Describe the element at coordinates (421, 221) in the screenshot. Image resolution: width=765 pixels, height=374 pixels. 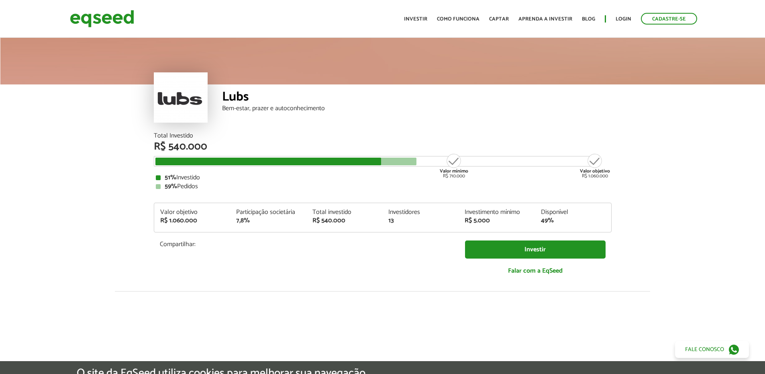
I see `div: 13` at that location.